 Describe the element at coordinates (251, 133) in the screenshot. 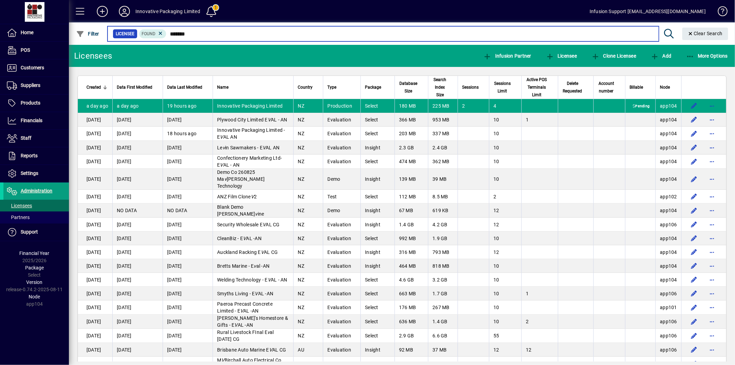

I see `span: Inno ative Packaging Limited - E AL AN` at that location.